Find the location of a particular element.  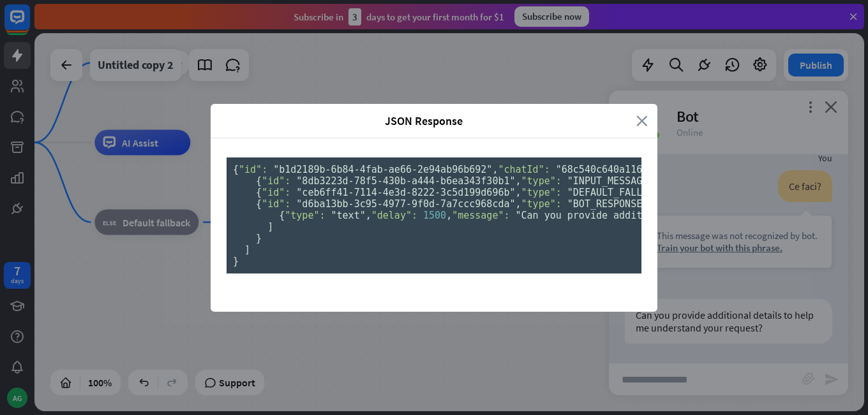

span: "8db3223d-78f5-430b-a444-b6ea343f30b1" is located at coordinates (406, 181).